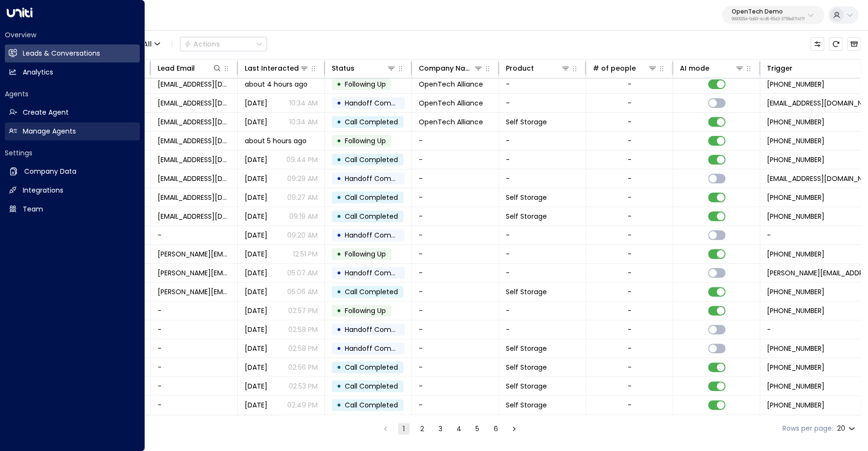 The image size is (868, 451). Describe the element at coordinates (303, 330) in the screenshot. I see `p: 02:58 PM` at that location.